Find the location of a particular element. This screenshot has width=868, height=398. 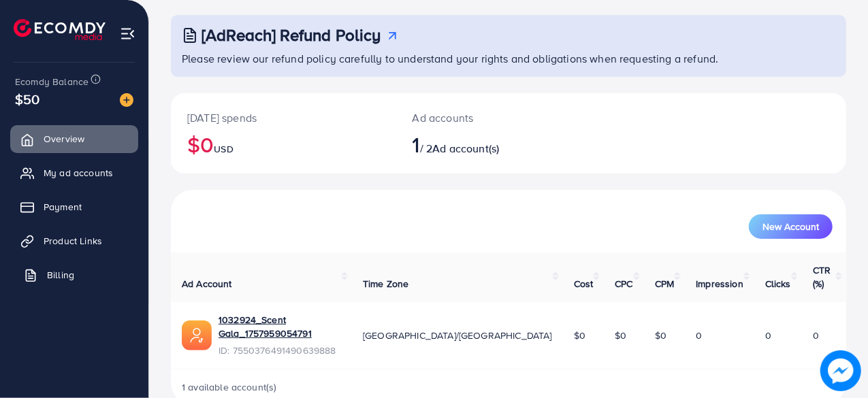

span: Time Zone is located at coordinates (385, 284).